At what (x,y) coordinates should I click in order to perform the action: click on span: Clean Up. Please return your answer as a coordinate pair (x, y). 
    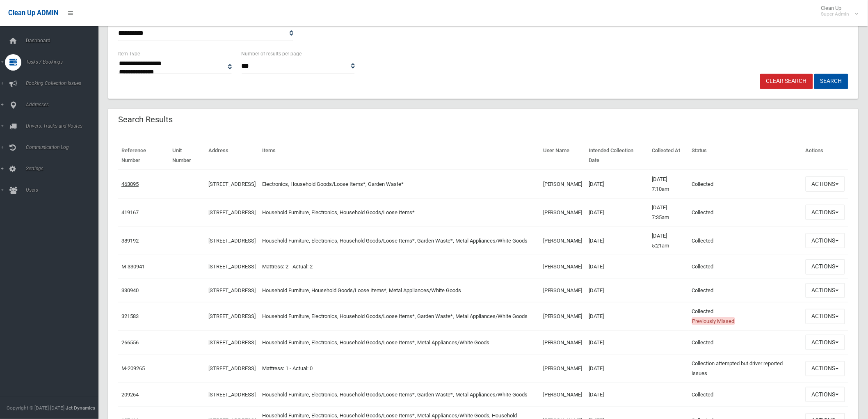
    Looking at the image, I should click on (837, 11).